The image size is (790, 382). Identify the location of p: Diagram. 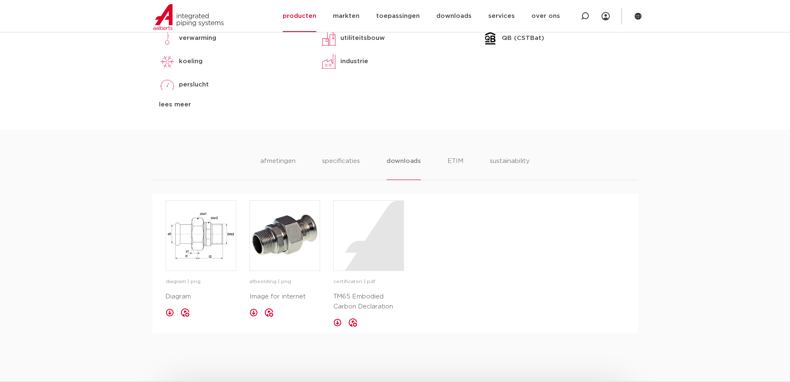
(201, 297).